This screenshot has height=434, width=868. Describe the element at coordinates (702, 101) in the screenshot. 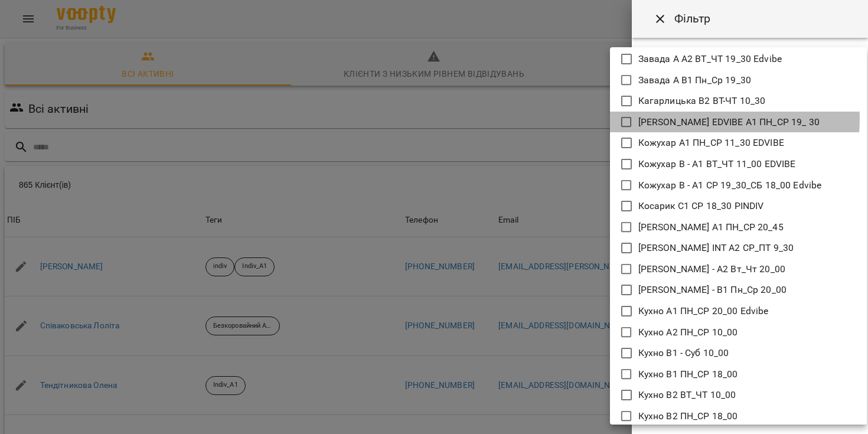

I see `p: Кагарлицька В2 ВТ-ЧТ 10_30` at that location.